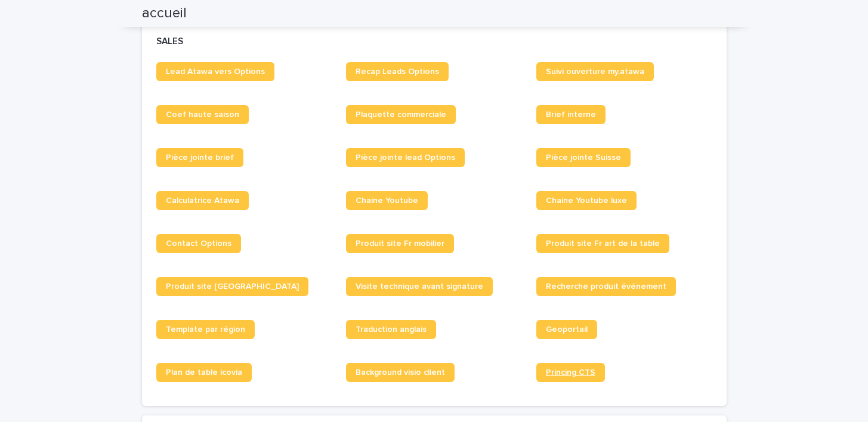 This screenshot has width=868, height=422. What do you see at coordinates (391, 329) in the screenshot?
I see `span: Traduction anglais` at bounding box center [391, 329].